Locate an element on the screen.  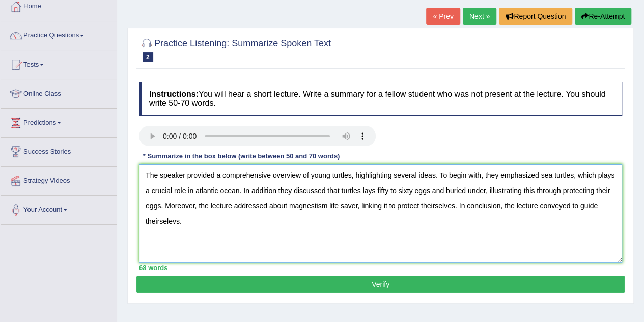
div: 68 words is located at coordinates (380, 268).